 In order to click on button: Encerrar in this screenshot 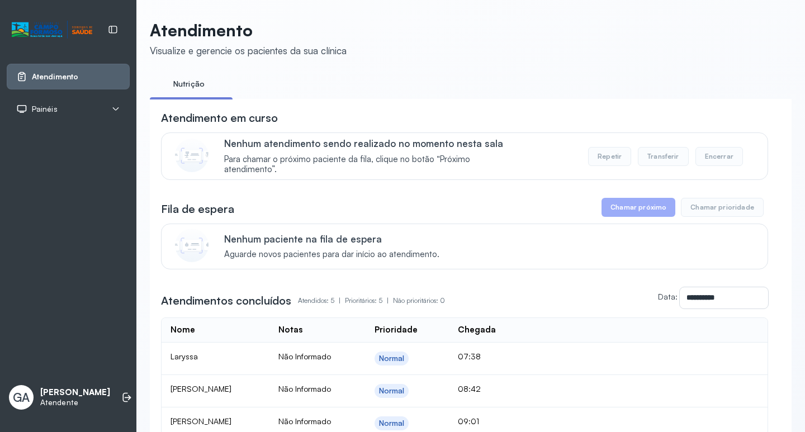, I will do `click(719, 157)`.